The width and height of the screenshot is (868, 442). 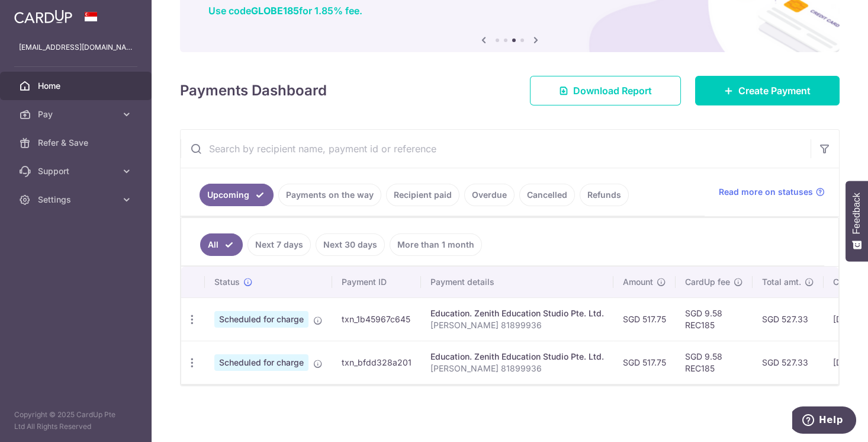 What do you see at coordinates (77, 114) in the screenshot?
I see `span: Pay` at bounding box center [77, 114].